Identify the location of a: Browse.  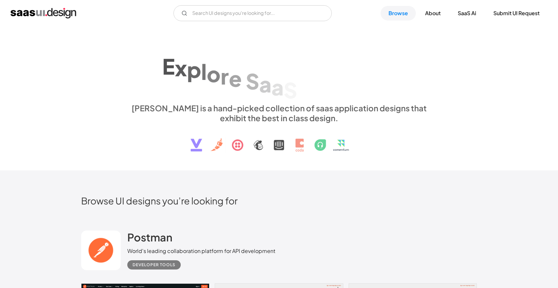
(398, 13).